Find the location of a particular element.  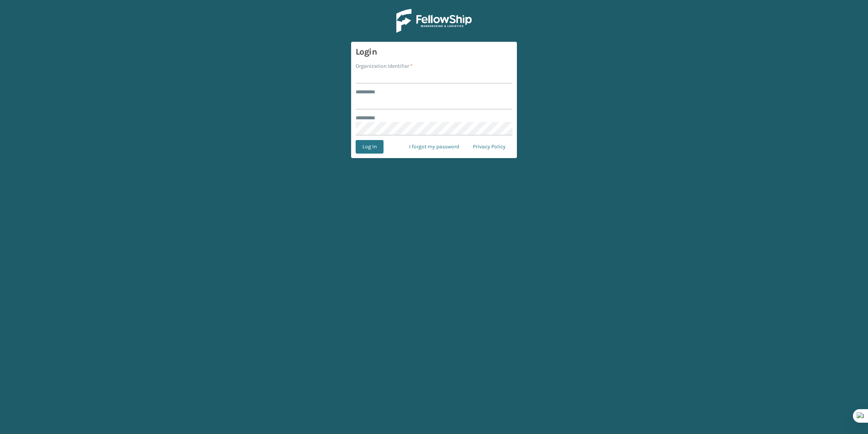

button: Log In is located at coordinates (370, 147).